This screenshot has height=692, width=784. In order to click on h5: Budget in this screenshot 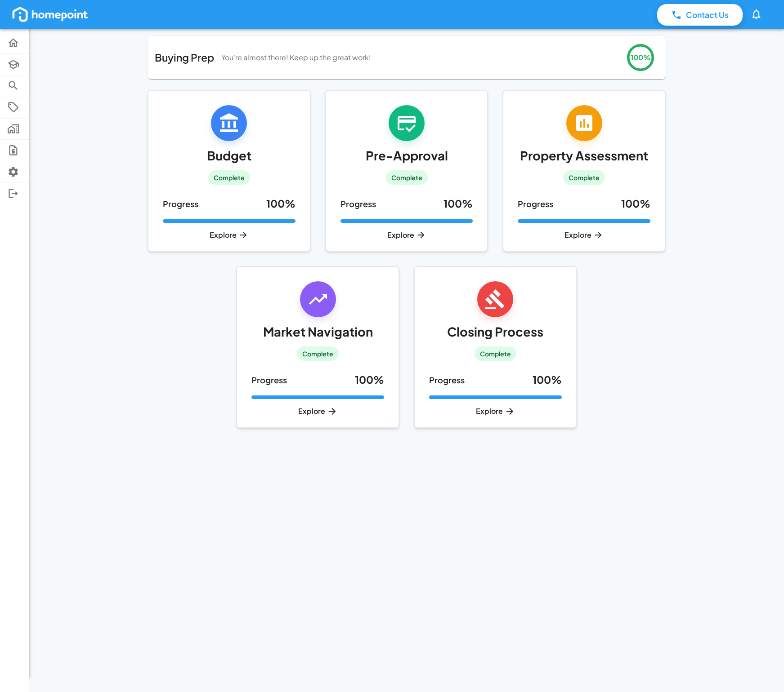, I will do `click(229, 156)`.